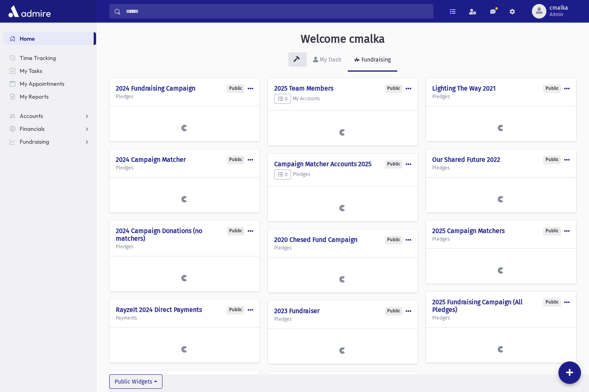 Image resolution: width=589 pixels, height=392 pixels. What do you see at coordinates (330, 60) in the screenshot?
I see `div: My Dash` at bounding box center [330, 60].